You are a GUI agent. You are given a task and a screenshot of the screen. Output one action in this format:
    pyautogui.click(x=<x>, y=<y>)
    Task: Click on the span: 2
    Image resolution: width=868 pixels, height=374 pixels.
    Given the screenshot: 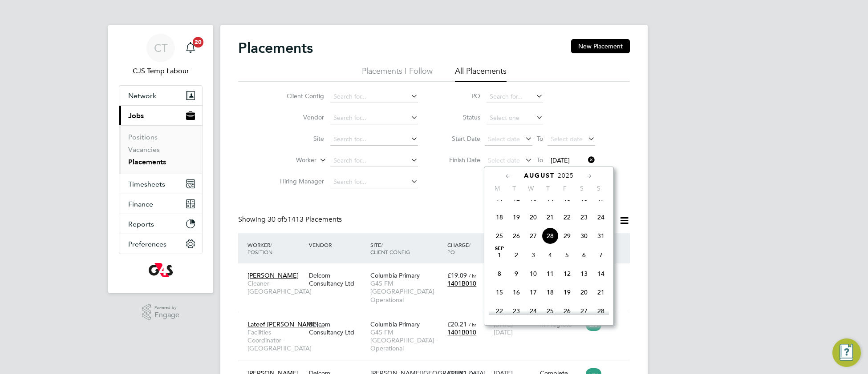 What is the action you would take?
    pyautogui.click(x=516, y=255)
    